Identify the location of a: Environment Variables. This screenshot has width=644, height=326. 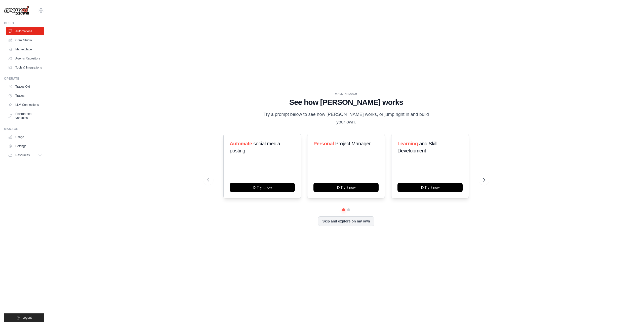
(25, 116).